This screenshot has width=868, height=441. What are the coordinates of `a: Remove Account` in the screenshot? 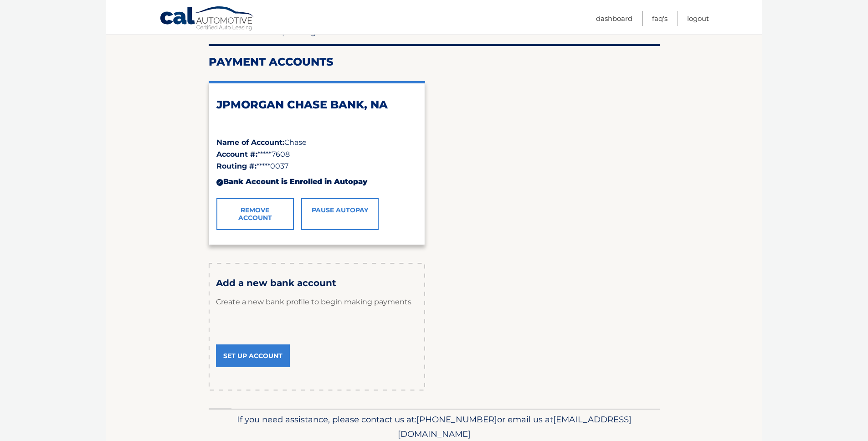 It's located at (255, 214).